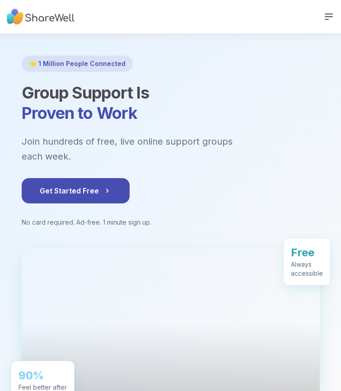 The width and height of the screenshot is (341, 391). I want to click on img: ShareWell Nav Logo, so click(41, 17).